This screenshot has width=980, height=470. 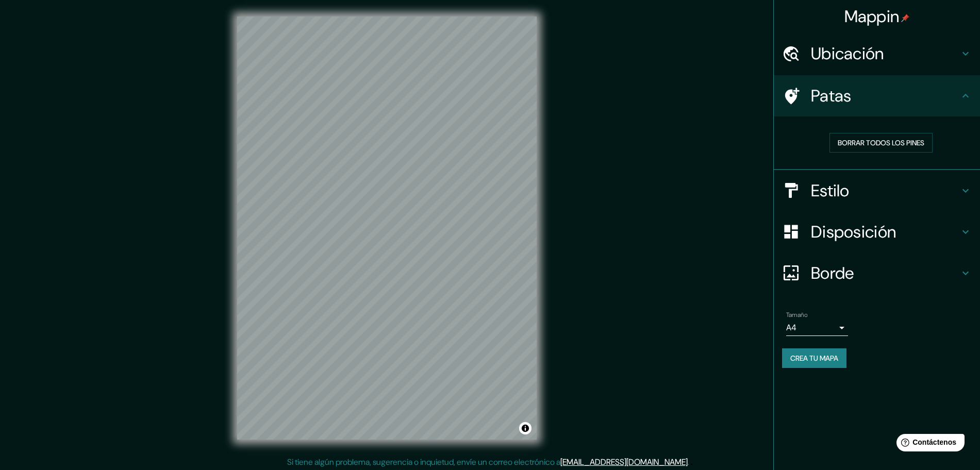 What do you see at coordinates (881, 143) in the screenshot?
I see `font: Borrar todos los pines` at bounding box center [881, 143].